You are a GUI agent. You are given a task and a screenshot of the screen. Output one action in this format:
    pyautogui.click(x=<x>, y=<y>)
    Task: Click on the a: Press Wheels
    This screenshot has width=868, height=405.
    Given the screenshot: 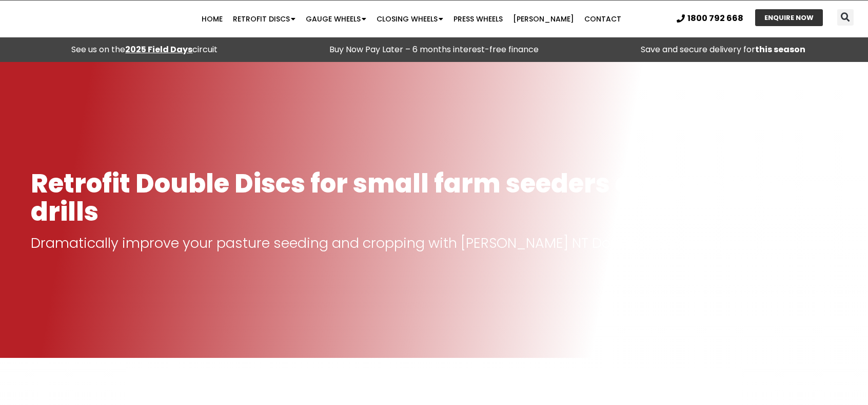 What is the action you would take?
    pyautogui.click(x=478, y=19)
    